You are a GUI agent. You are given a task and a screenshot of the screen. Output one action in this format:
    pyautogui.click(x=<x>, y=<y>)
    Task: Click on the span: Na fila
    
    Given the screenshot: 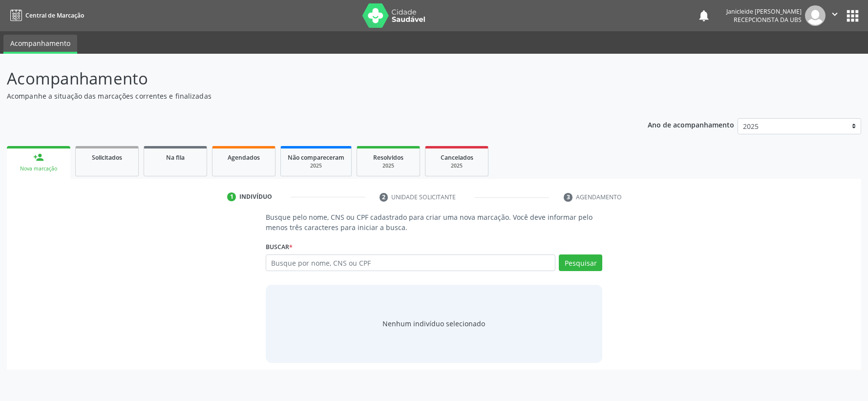 What is the action you would take?
    pyautogui.click(x=175, y=157)
    